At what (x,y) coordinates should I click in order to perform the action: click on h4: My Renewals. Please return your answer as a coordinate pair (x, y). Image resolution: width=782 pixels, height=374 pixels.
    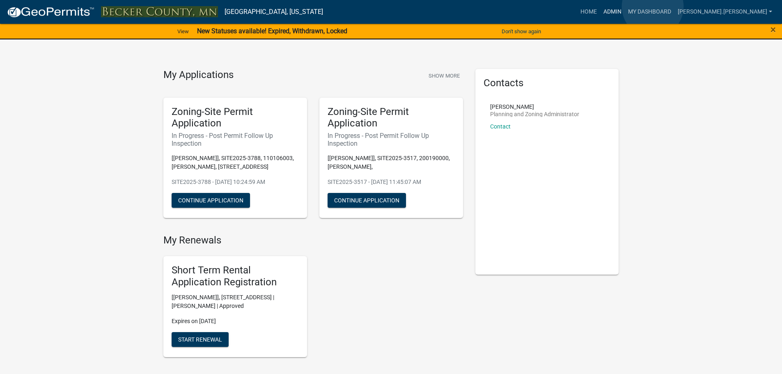
    Looking at the image, I should click on (313, 240).